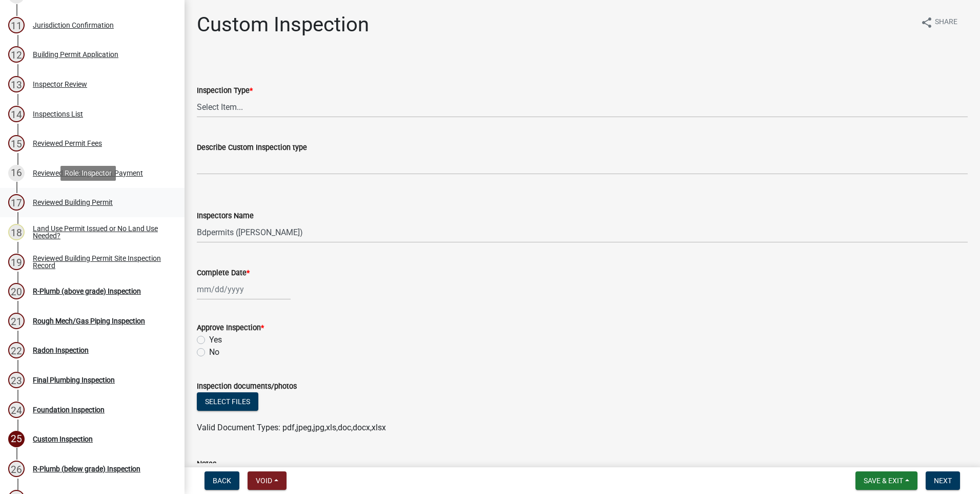 The image size is (980, 494). I want to click on div: 12, so click(16, 54).